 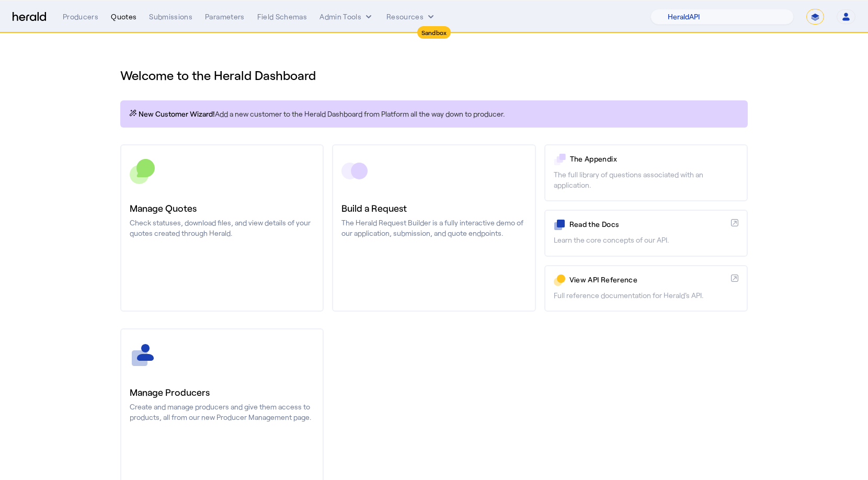 I want to click on div: Quotes, so click(x=124, y=17).